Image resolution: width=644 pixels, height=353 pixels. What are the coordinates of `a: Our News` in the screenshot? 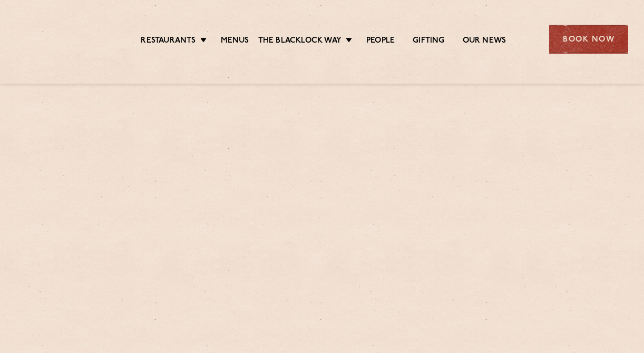 It's located at (484, 41).